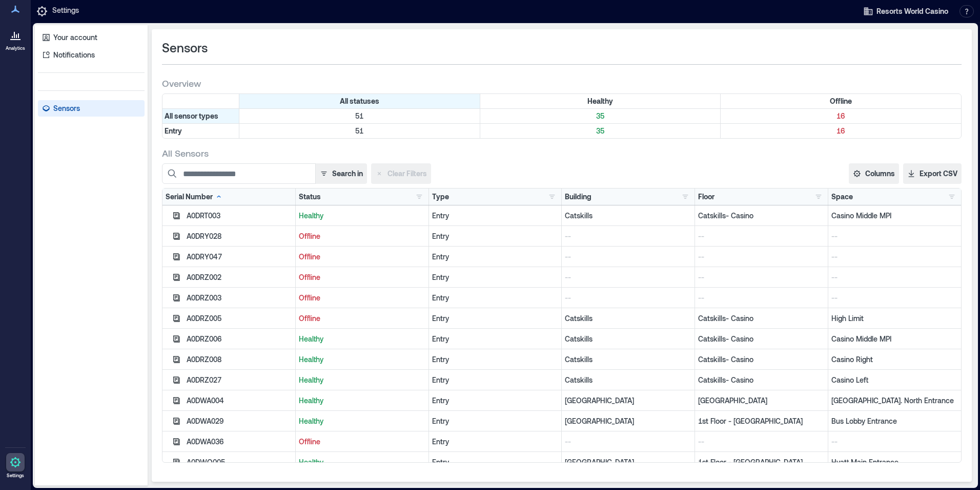 This screenshot has height=490, width=980. What do you see at coordinates (185, 48) in the screenshot?
I see `span: Sensors` at bounding box center [185, 48].